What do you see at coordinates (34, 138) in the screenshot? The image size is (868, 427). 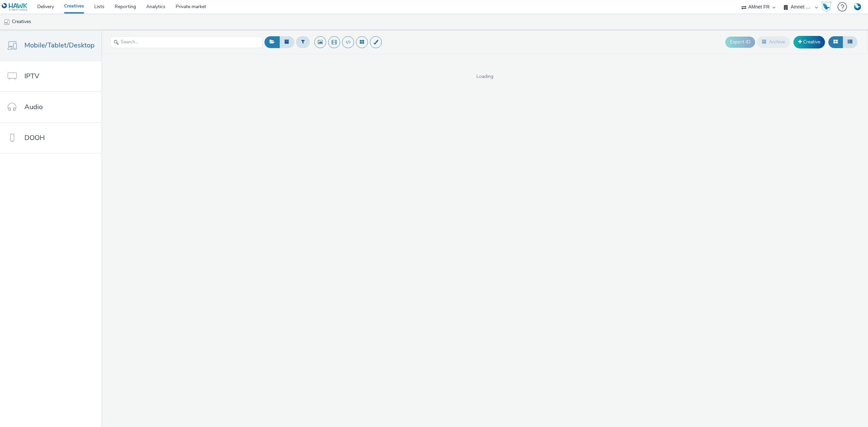 I see `span: DOOH` at bounding box center [34, 138].